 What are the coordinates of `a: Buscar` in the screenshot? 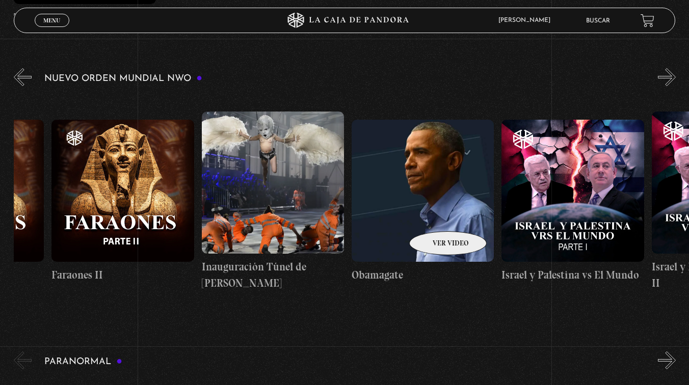 It's located at (598, 21).